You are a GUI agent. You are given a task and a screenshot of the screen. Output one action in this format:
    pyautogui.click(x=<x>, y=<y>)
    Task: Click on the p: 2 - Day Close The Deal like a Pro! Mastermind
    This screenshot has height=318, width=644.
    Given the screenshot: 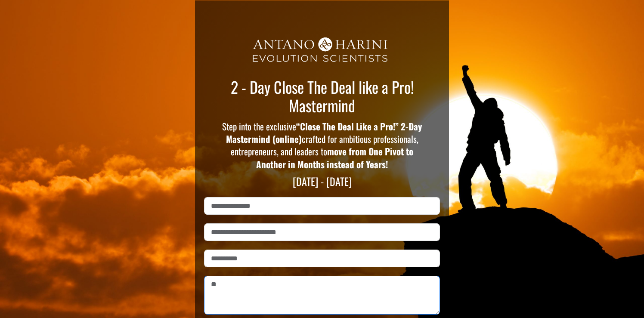 What is the action you would take?
    pyautogui.click(x=322, y=96)
    